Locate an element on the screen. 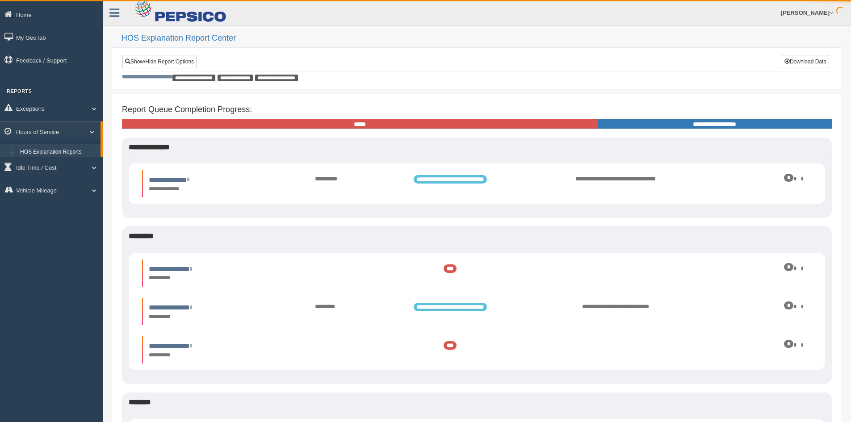 The height and width of the screenshot is (422, 851). a: Show/Hide Report Options is located at coordinates (159, 62).